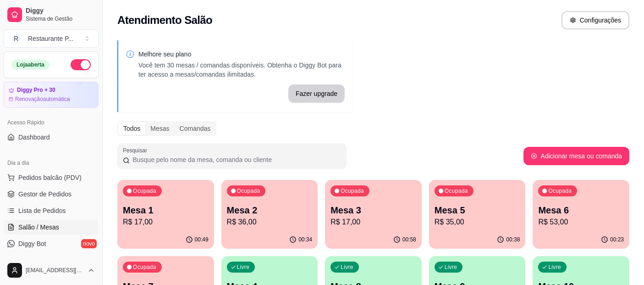 Image resolution: width=644 pixels, height=285 pixels. Describe the element at coordinates (42, 99) in the screenshot. I see `article: Renovação automática` at that location.